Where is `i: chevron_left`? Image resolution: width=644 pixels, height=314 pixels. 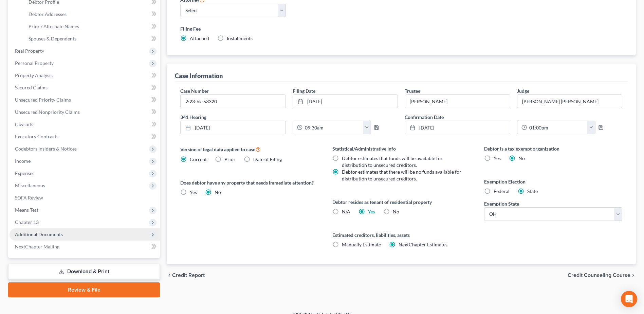 i: chevron_left is located at coordinates (169, 275).